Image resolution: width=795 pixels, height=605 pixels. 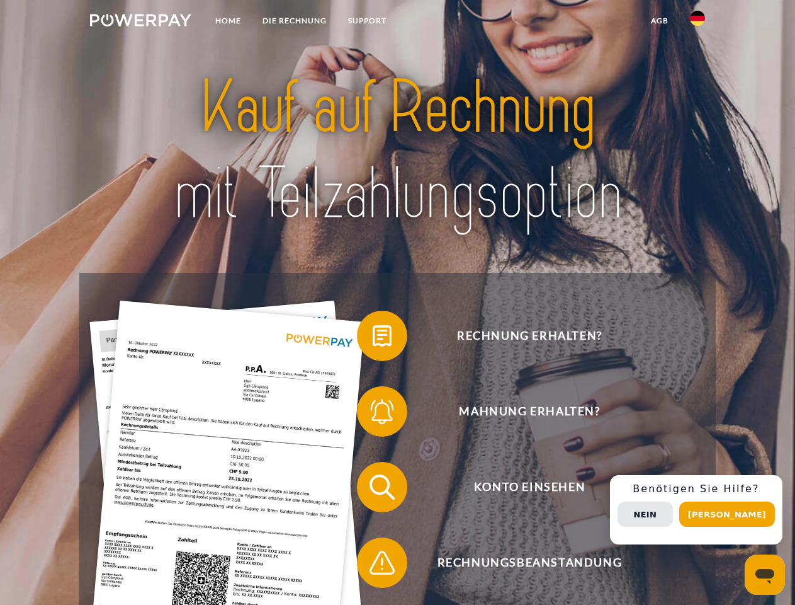 What do you see at coordinates (521, 411) in the screenshot?
I see `button: Mahnung erhalten?` at bounding box center [521, 411].